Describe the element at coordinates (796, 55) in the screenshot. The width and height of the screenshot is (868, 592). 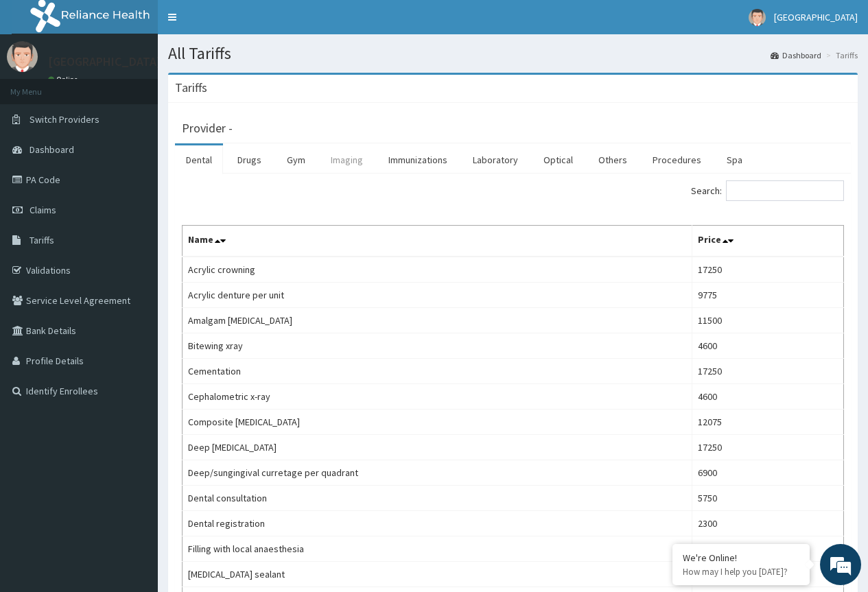
I see `a: Dashboard` at that location.